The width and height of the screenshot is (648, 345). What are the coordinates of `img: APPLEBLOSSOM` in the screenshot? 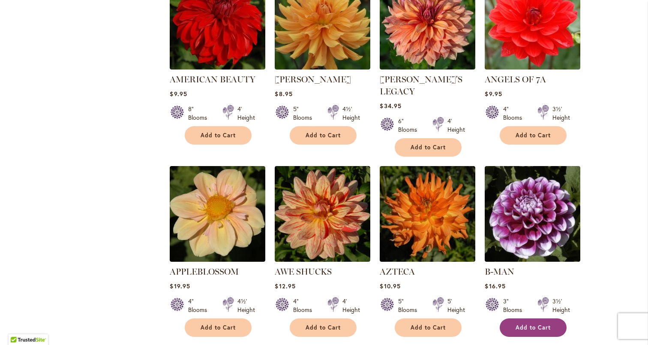 It's located at (217, 213).